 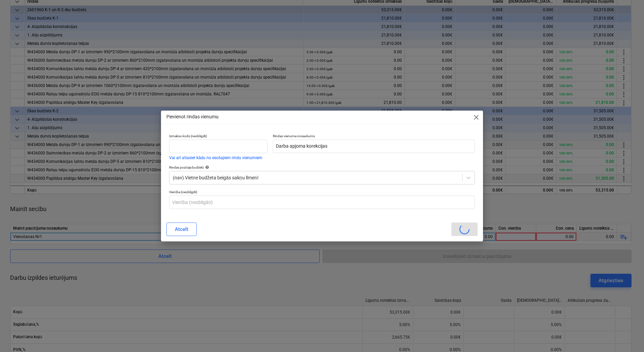 What do you see at coordinates (218, 137) in the screenshot?
I see `p: Izmaksu kods (neobligāti)` at bounding box center [218, 137].